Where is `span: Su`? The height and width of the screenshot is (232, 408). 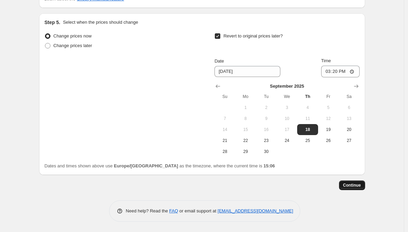 span: Su is located at coordinates (225, 96).